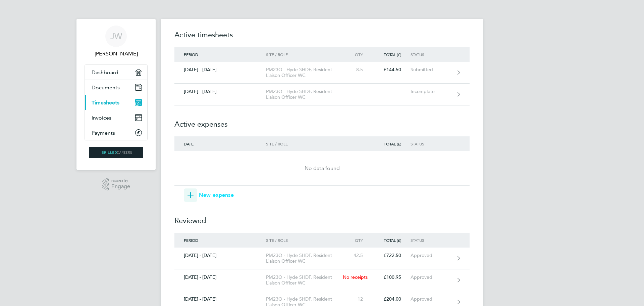 The width and height of the screenshot is (644, 306). What do you see at coordinates (101, 117) in the screenshot?
I see `span: Invoices` at bounding box center [101, 117].